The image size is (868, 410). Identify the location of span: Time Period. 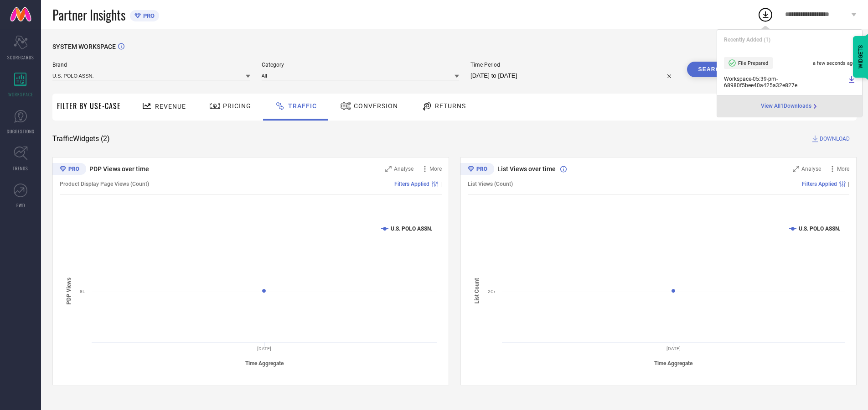
(573, 65).